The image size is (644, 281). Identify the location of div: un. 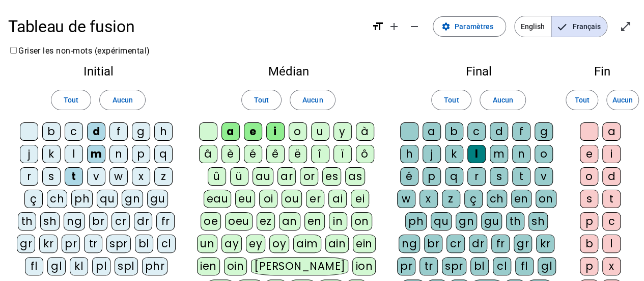
(207, 243).